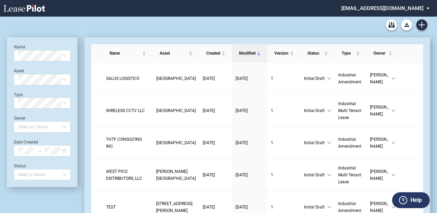 This screenshot has height=213, width=437. What do you see at coordinates (20, 166) in the screenshot?
I see `label: Status` at bounding box center [20, 166].